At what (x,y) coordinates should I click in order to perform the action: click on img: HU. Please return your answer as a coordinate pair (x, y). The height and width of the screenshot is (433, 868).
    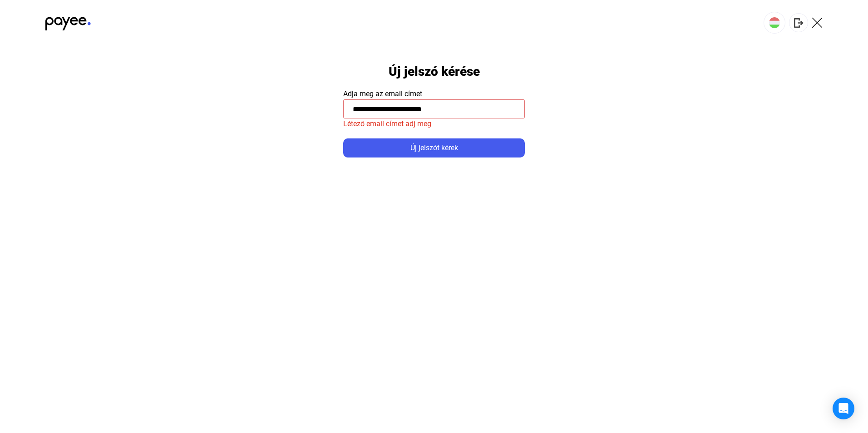
    Looking at the image, I should click on (774, 23).